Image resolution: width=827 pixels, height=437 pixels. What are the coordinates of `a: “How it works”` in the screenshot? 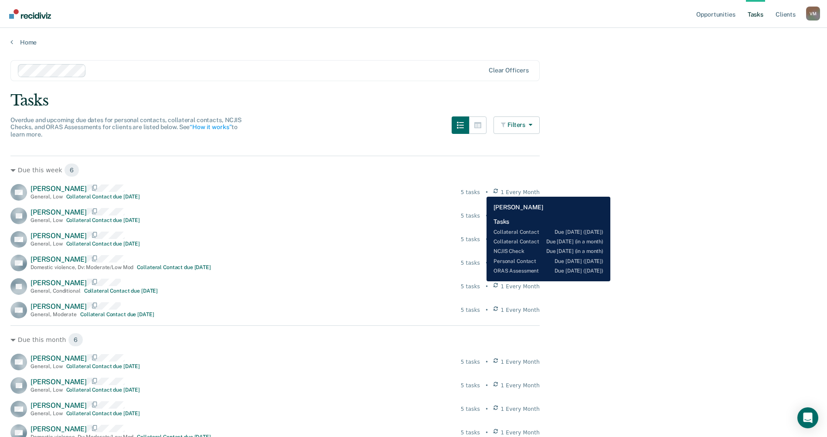 It's located at (211, 127).